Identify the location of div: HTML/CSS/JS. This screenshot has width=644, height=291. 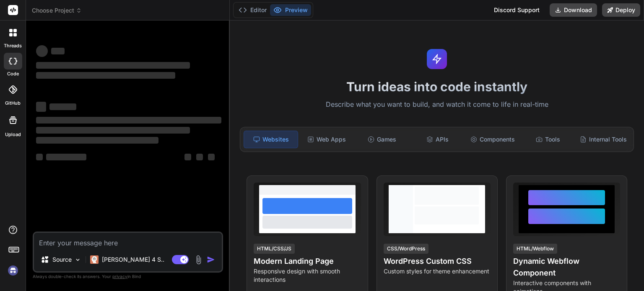
(274, 249).